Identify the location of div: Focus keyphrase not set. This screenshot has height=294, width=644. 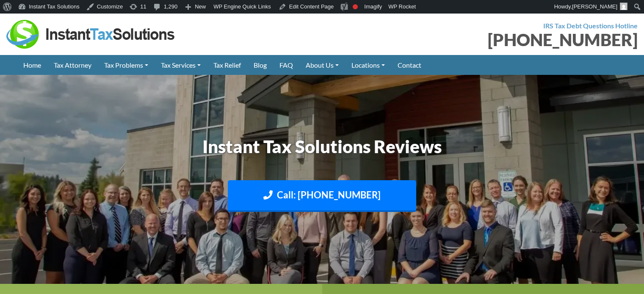
(355, 7).